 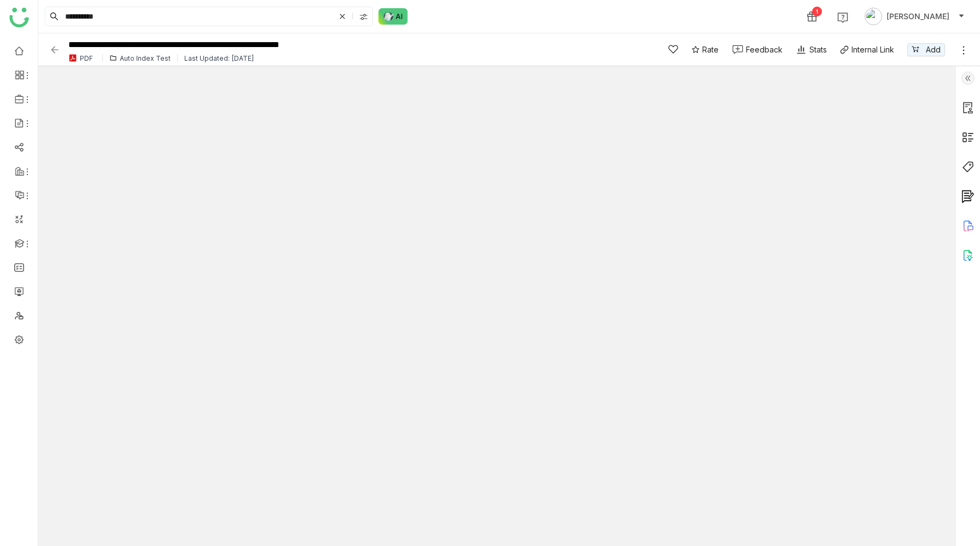 I want to click on div: Stats, so click(x=811, y=49).